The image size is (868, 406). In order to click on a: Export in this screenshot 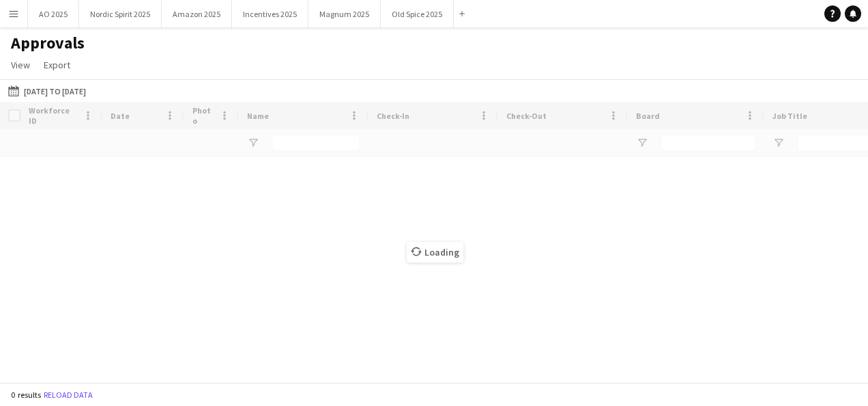, I will do `click(57, 65)`.